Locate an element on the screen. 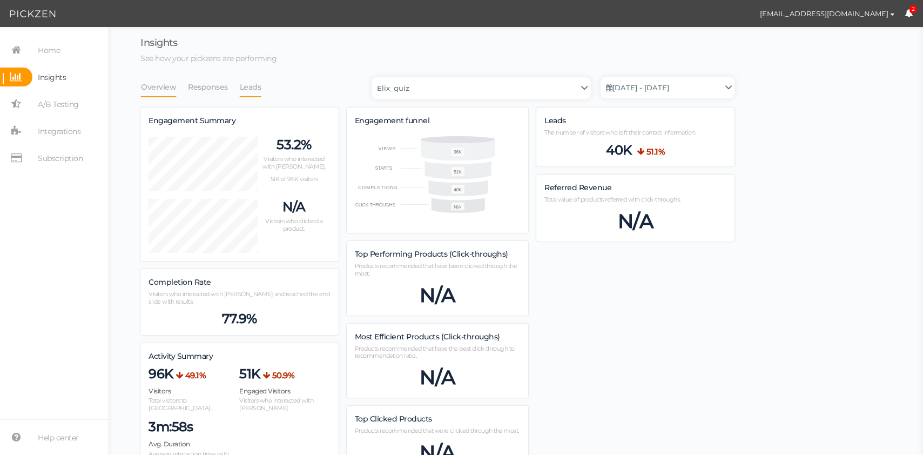 This screenshot has width=923, height=455. span: Referred Revenue is located at coordinates (578, 187).